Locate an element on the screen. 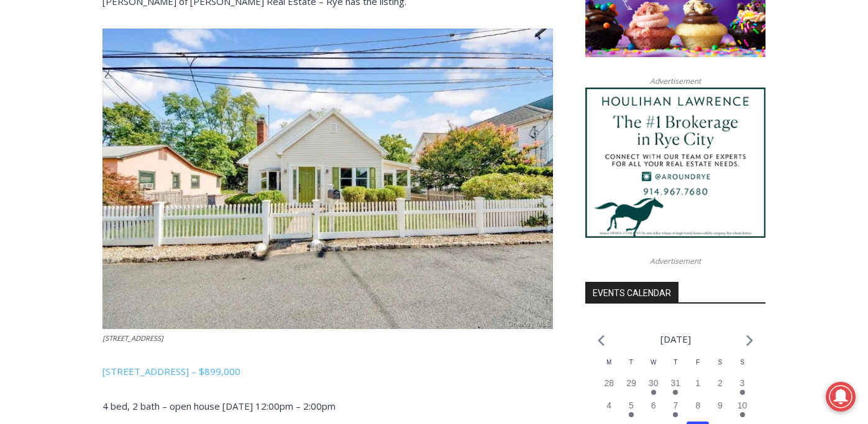 The height and width of the screenshot is (424, 868). time: 29 is located at coordinates (632, 383).